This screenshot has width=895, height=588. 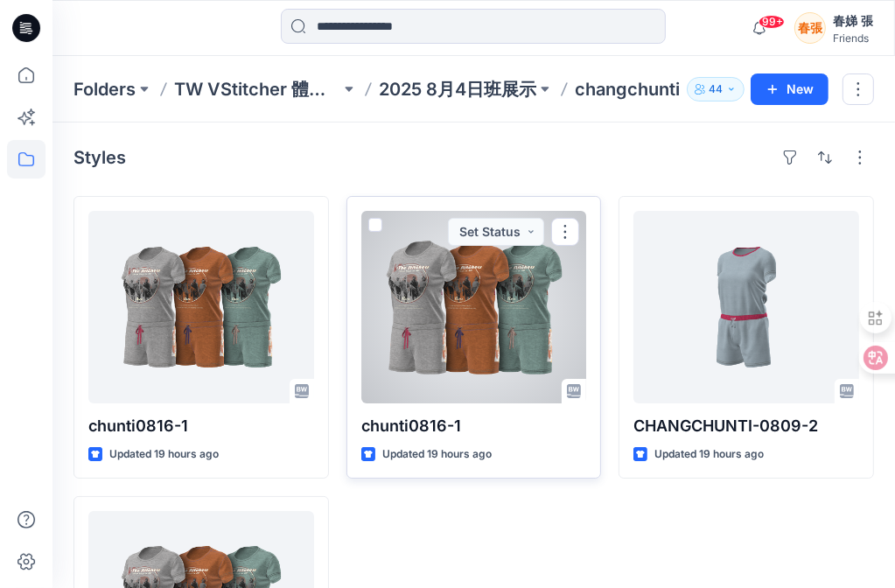 I want to click on span: 99+, so click(x=771, y=22).